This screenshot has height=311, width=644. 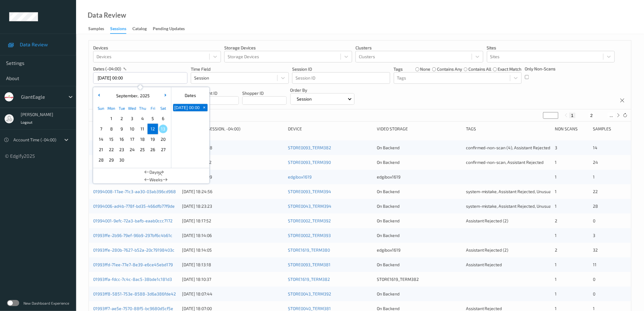 I want to click on label: contains all, so click(x=480, y=69).